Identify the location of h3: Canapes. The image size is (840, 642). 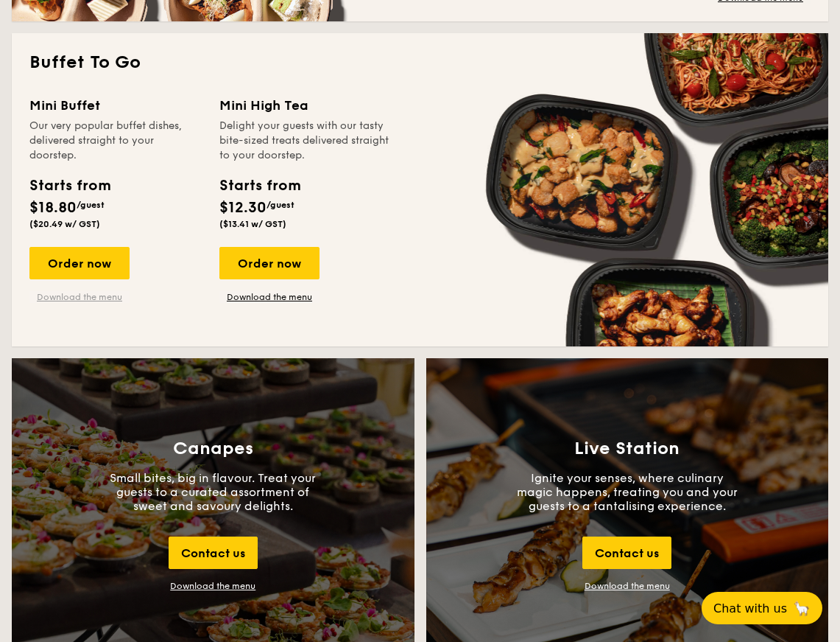
(213, 448).